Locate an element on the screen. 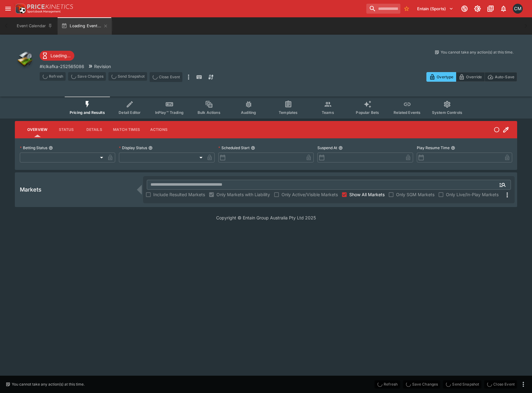 This screenshot has width=532, height=393. p: Play Resume Time is located at coordinates (432, 148).